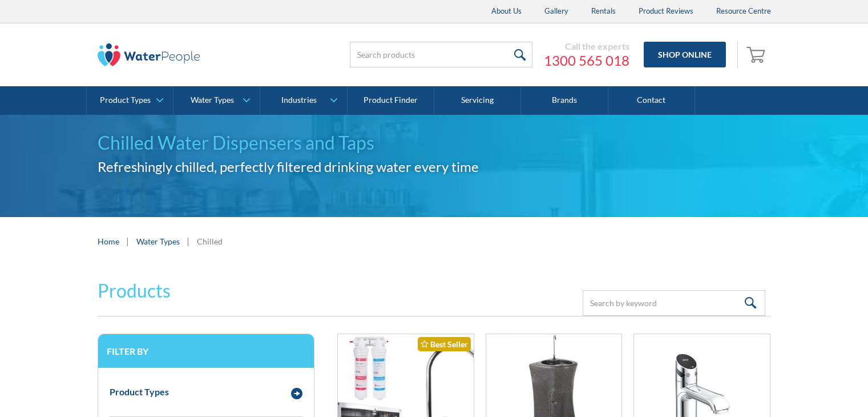 The height and width of the screenshot is (417, 868). Describe the element at coordinates (674, 302) in the screenshot. I see `input: Search by keyword` at that location.